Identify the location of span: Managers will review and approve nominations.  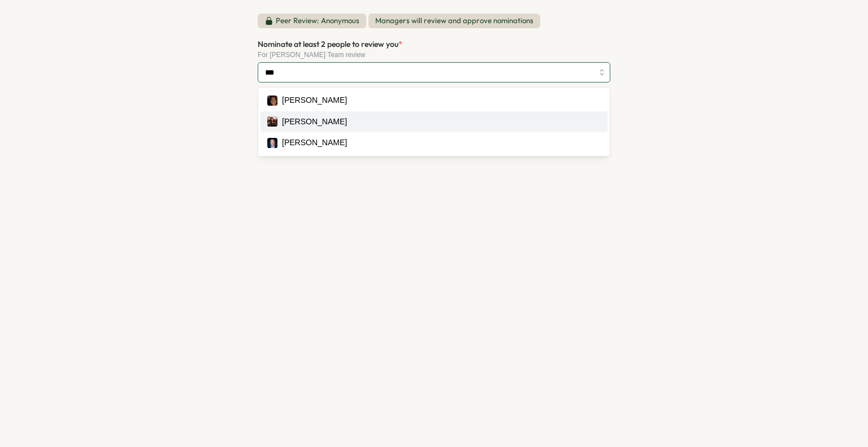
(454, 21).